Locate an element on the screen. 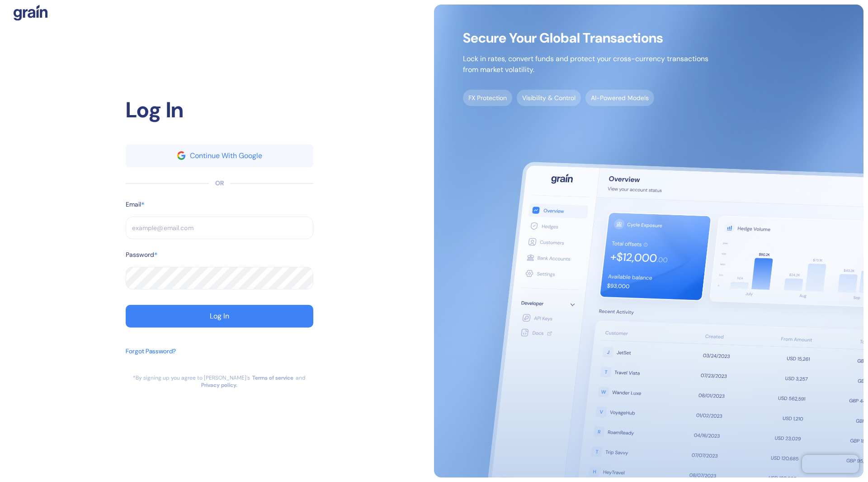 This screenshot has height=482, width=868. span: Visibility & Control is located at coordinates (549, 98).